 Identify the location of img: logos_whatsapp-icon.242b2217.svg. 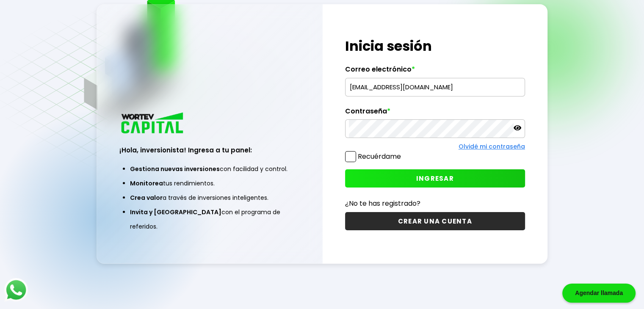
(16, 290).